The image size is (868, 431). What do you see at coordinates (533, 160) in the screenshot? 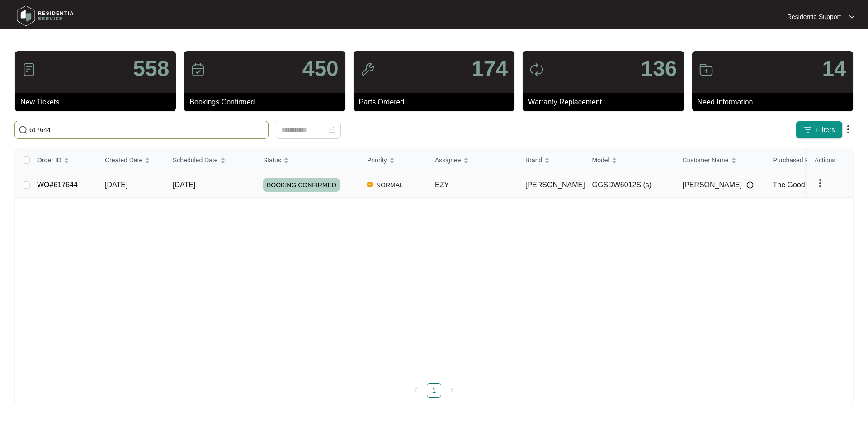
I see `span: Brand` at bounding box center [533, 160].